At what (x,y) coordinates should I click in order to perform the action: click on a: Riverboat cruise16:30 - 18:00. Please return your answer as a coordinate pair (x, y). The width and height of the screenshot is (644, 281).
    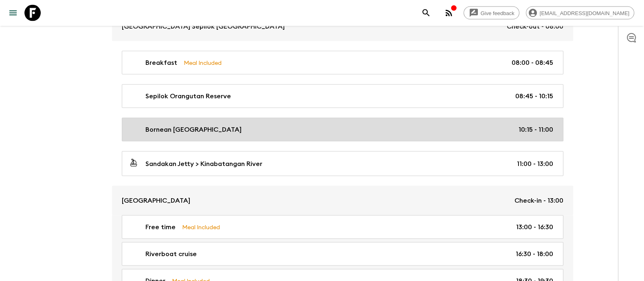
    Looking at the image, I should click on (342, 254).